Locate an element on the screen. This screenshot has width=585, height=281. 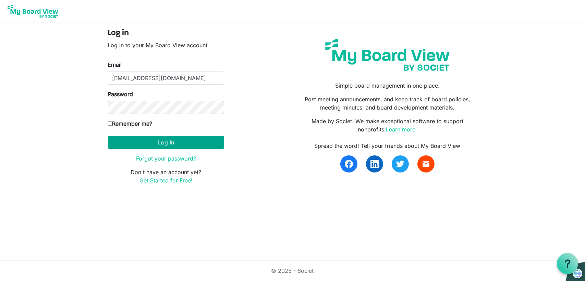
label: Email is located at coordinates (115, 65).